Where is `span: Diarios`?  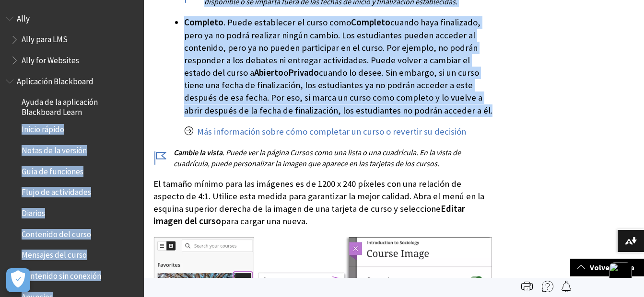
span: Diarios is located at coordinates (33, 211).